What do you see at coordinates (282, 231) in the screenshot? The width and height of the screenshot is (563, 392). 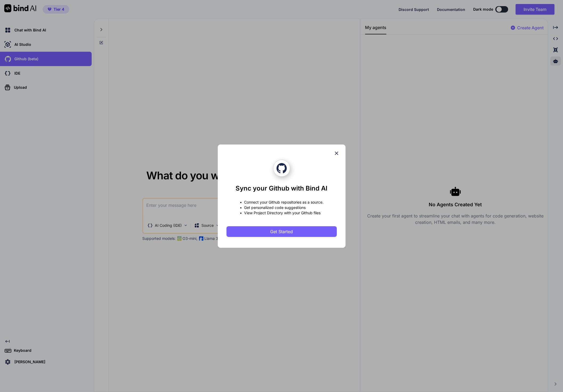 I see `button: Get Started` at bounding box center [282, 231].